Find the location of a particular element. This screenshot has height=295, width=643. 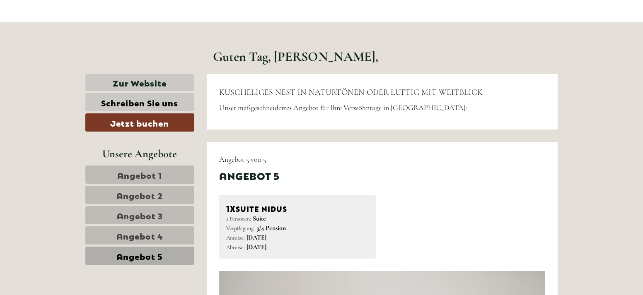

div: SUITE NIDUS is located at coordinates (297, 208).